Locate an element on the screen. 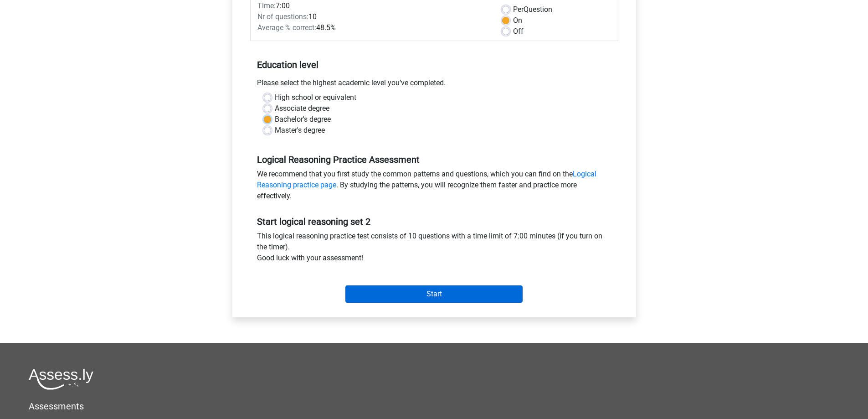 This screenshot has height=419, width=868. h5: Assessments is located at coordinates (434, 406).